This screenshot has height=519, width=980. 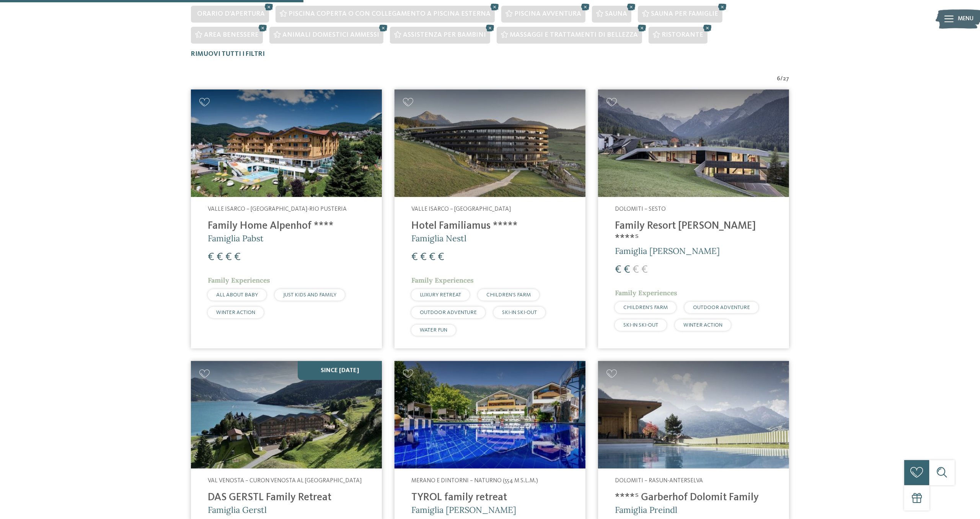 What do you see at coordinates (779, 79) in the screenshot?
I see `span: 6` at bounding box center [779, 79].